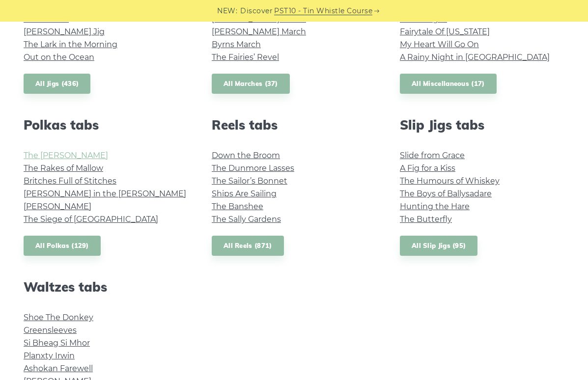  I want to click on a: Out on the Ocean, so click(59, 57).